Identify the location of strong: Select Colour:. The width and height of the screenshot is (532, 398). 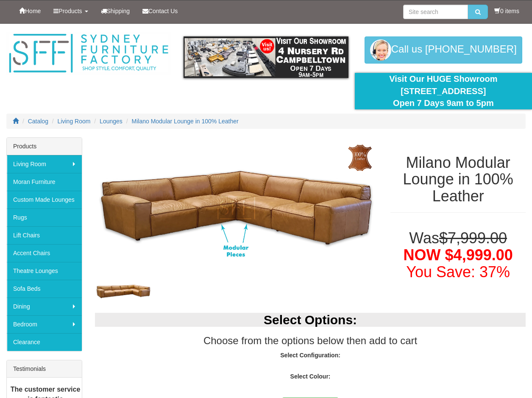
(310, 376).